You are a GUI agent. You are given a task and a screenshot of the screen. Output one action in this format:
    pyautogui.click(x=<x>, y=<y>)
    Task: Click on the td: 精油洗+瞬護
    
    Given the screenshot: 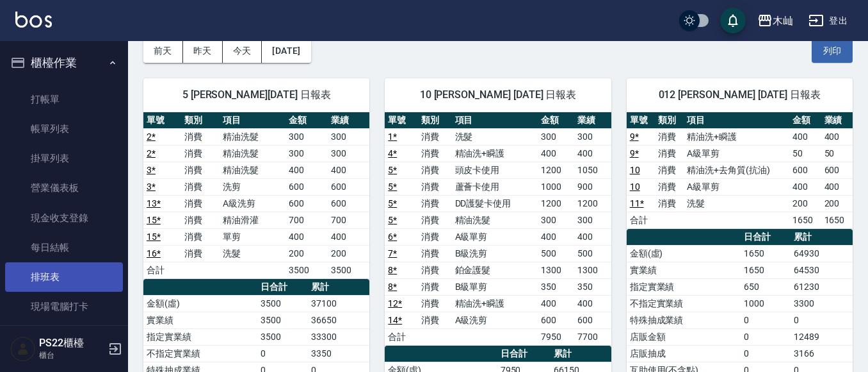 What is the action you would take?
    pyautogui.click(x=736, y=136)
    